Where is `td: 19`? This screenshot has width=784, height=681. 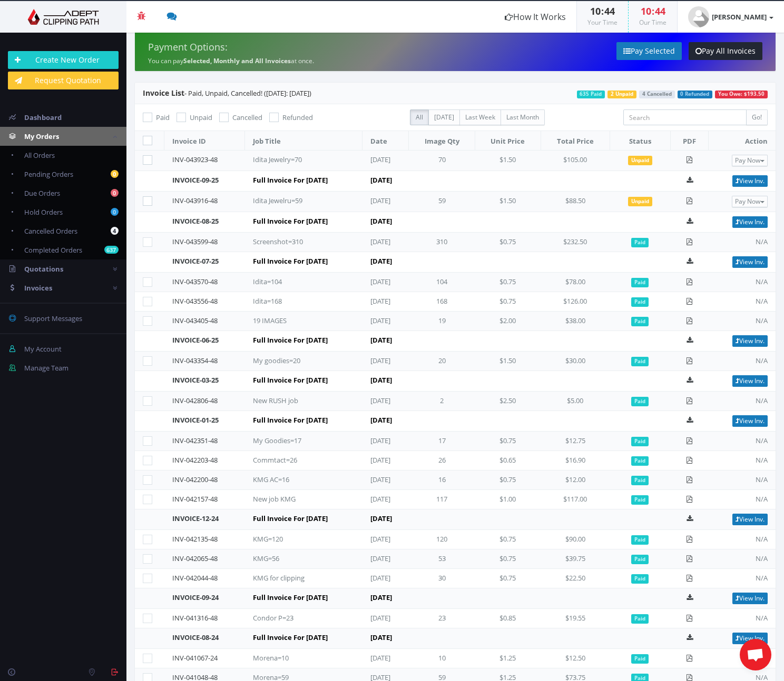
td: 19 is located at coordinates (442, 321).